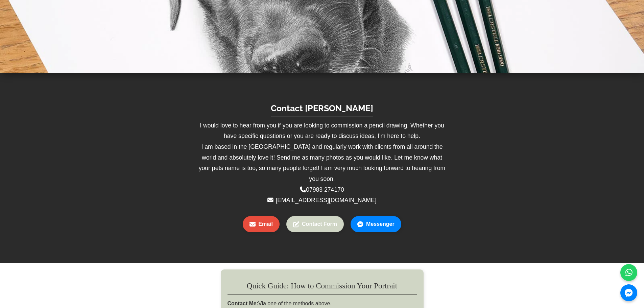 The image size is (644, 308). Describe the element at coordinates (322, 190) in the screenshot. I see `a: 07983 274170` at that location.